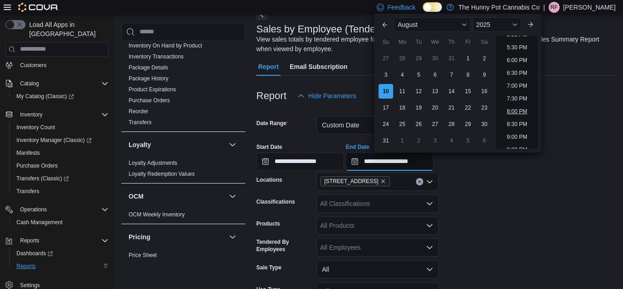  What do you see at coordinates (383, 181) in the screenshot?
I see `button: Remove 2173 Yonge St from selection in this group` at bounding box center [383, 181].